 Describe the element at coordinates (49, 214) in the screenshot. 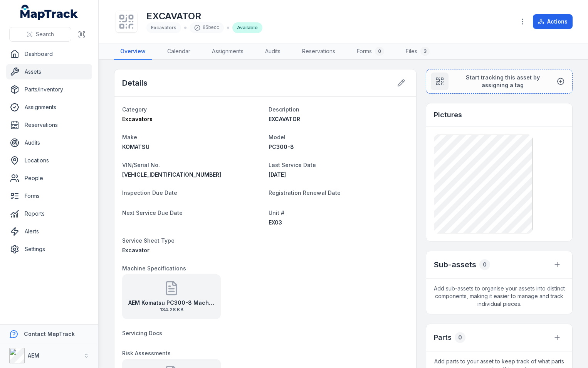

I see `a: Reports` at that location.